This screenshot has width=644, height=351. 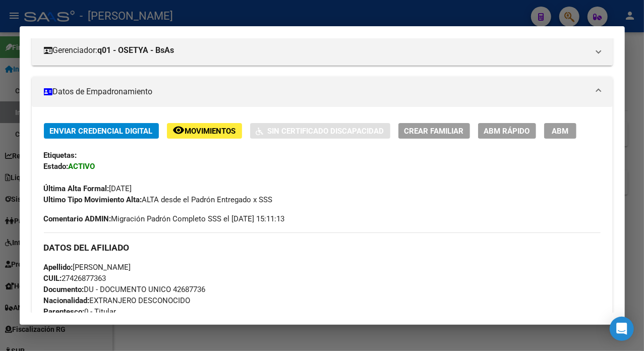 What do you see at coordinates (80, 312) in the screenshot?
I see `span: 0 - Titular` at bounding box center [80, 312].